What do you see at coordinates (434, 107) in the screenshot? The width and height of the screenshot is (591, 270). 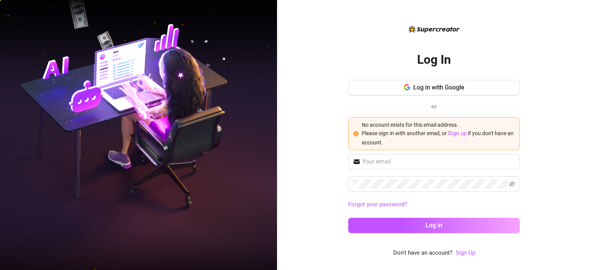 I see `span: or` at bounding box center [434, 107].